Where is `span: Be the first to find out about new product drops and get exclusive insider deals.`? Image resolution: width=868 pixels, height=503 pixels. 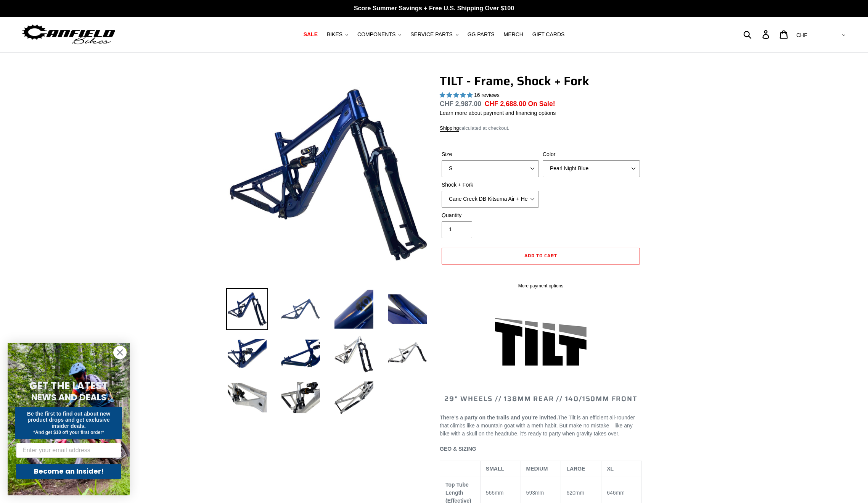
span: Be the first to find out about new product drops and get exclusive insider deals. is located at coordinates (69, 419).